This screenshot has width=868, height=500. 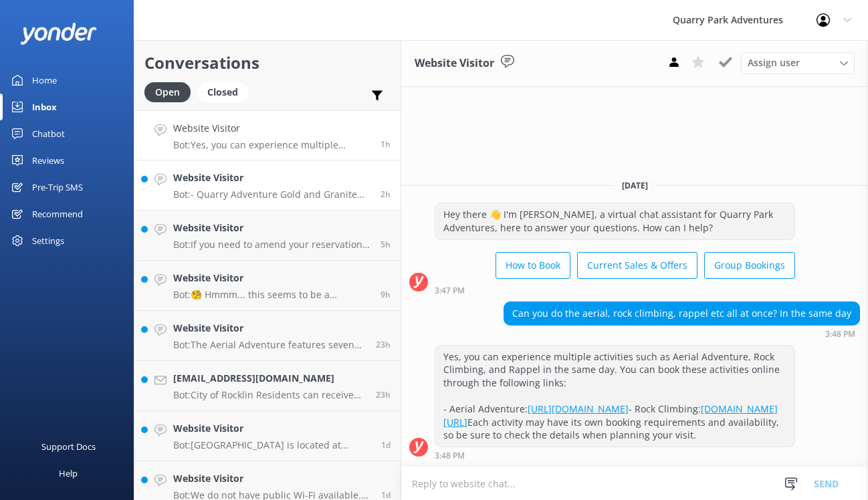 I want to click on span: Sep 01 2025 11:24am (UTC -07:00) America/Tijuana, so click(x=385, y=244).